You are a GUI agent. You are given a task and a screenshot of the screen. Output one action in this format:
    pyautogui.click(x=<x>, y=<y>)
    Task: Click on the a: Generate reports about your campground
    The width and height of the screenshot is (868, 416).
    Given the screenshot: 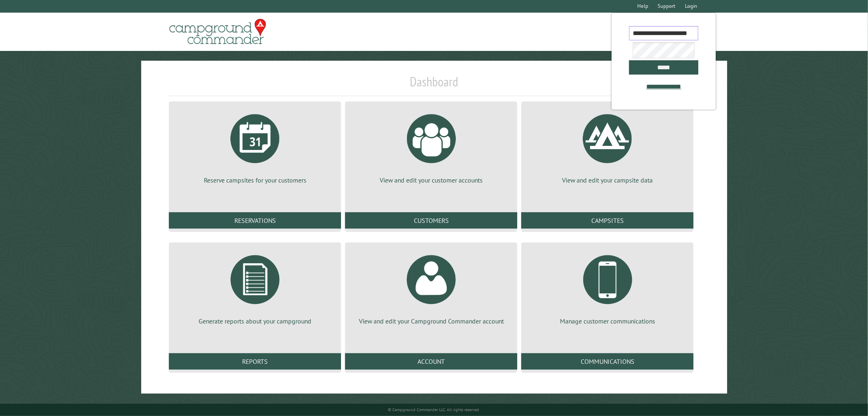 What is the action you would take?
    pyautogui.click(x=255, y=287)
    